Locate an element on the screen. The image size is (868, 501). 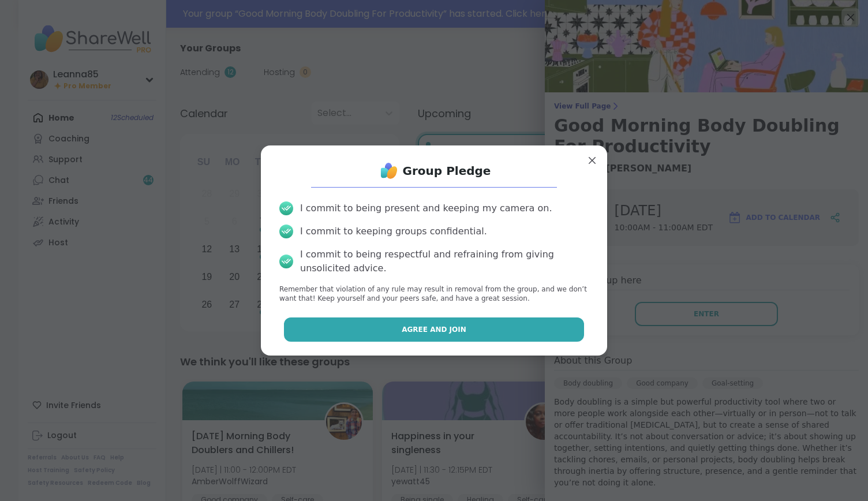
div: I commit to being present and keeping my camera on. is located at coordinates (426, 208).